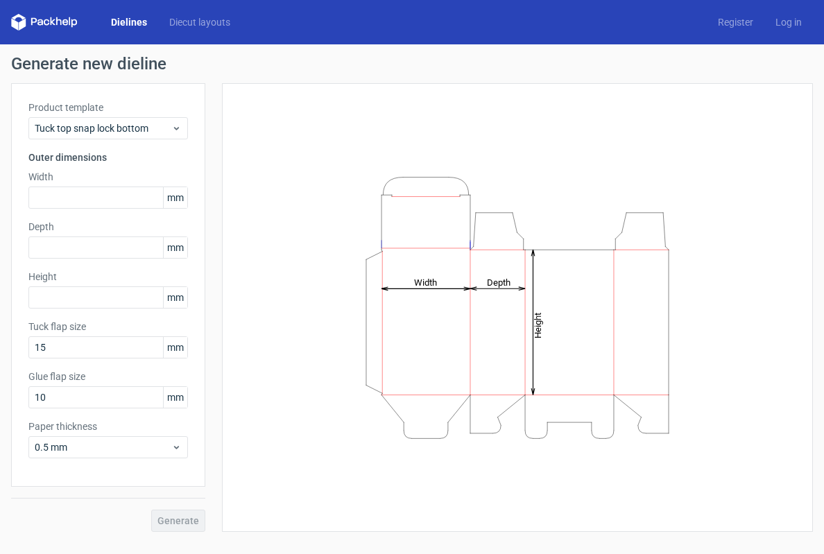  What do you see at coordinates (736, 22) in the screenshot?
I see `a: Register` at bounding box center [736, 22].